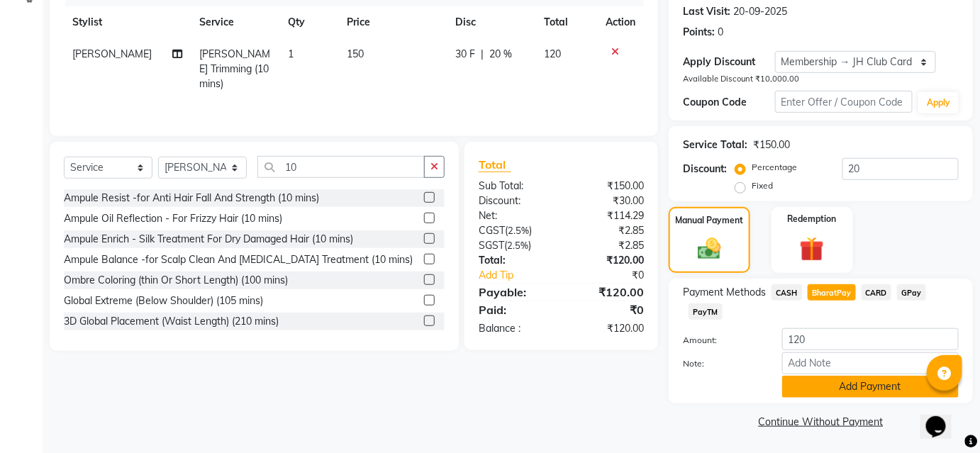  Describe the element at coordinates (608, 216) in the screenshot. I see `div: ₹114.29` at that location.